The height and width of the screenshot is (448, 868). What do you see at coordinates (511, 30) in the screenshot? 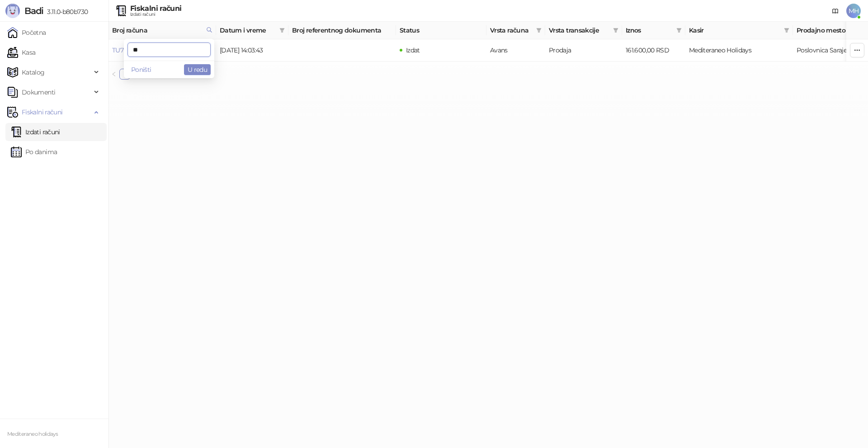
I see `span: Vrsta računa` at bounding box center [511, 30].